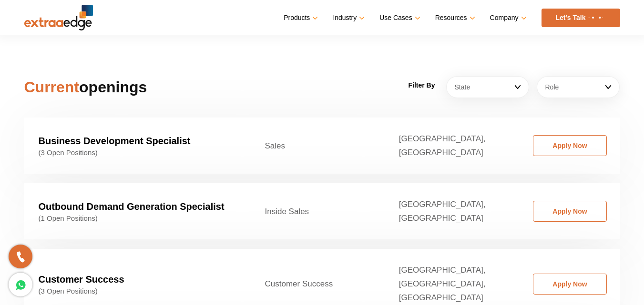 This screenshot has width=644, height=305. Describe the element at coordinates (137, 219) in the screenshot. I see `span: (1 Open Positions)` at that location.